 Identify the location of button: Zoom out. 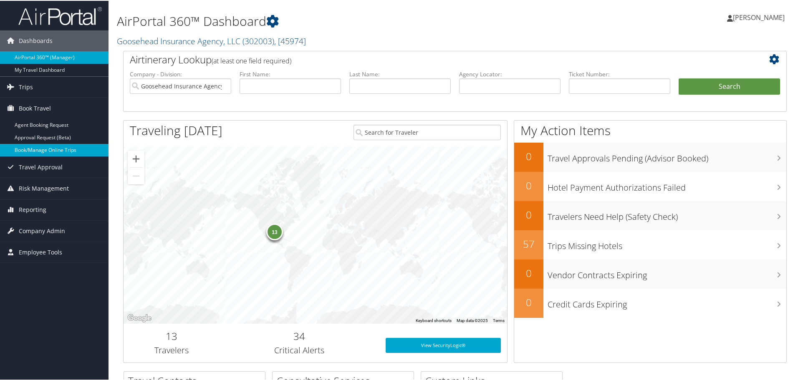
(136, 175).